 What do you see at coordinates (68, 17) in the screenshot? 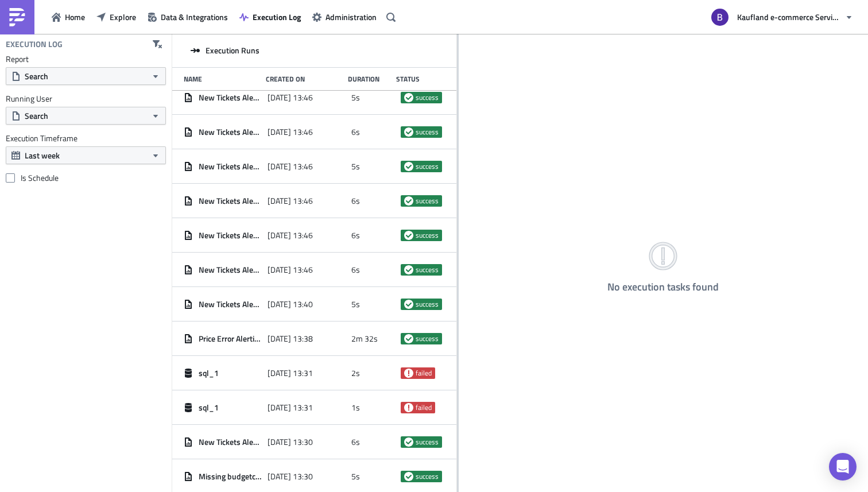
I see `button: Home` at bounding box center [68, 17].